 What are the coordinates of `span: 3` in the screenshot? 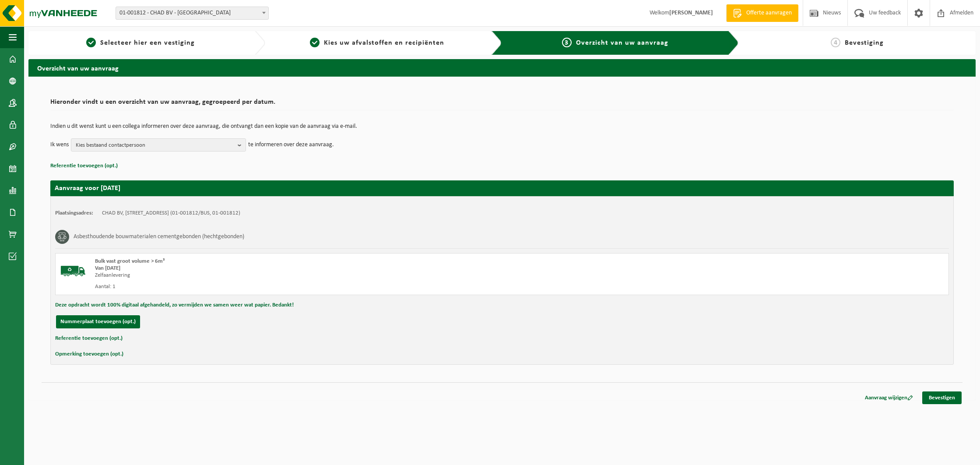 It's located at (567, 42).